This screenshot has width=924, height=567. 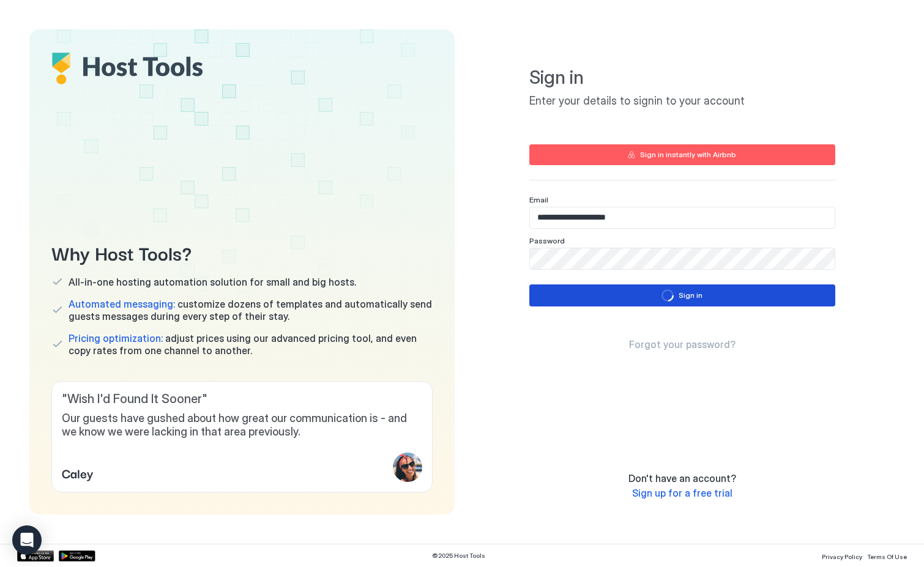 What do you see at coordinates (688, 155) in the screenshot?
I see `div: Sign in instantly with Airbnb` at bounding box center [688, 155].